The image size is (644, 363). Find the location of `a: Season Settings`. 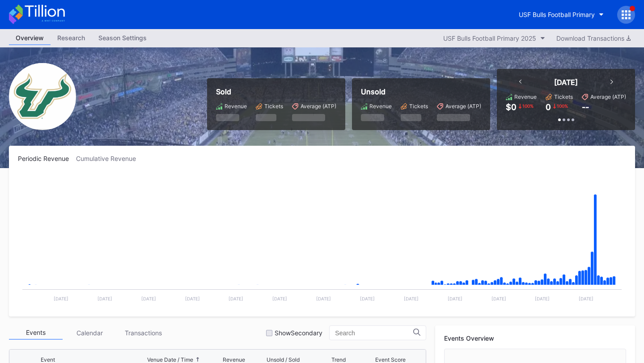

a: Season Settings is located at coordinates (123, 38).